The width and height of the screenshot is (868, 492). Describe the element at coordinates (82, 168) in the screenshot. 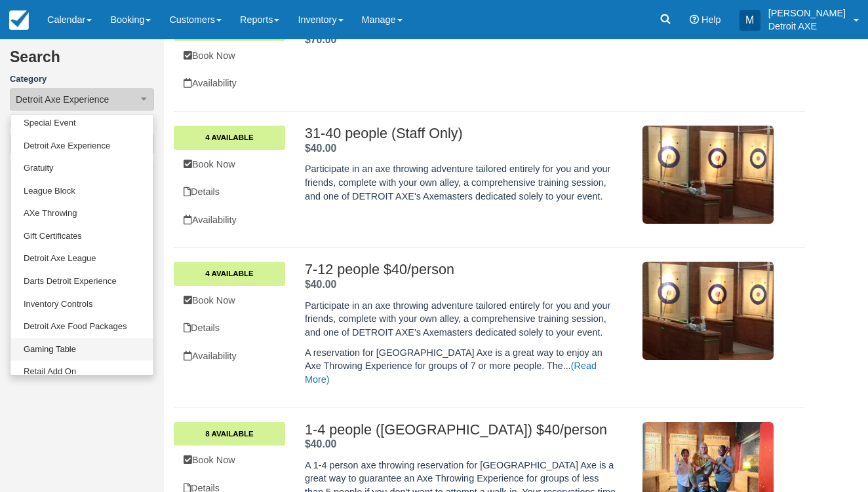

I see `a: Gratuity` at that location.